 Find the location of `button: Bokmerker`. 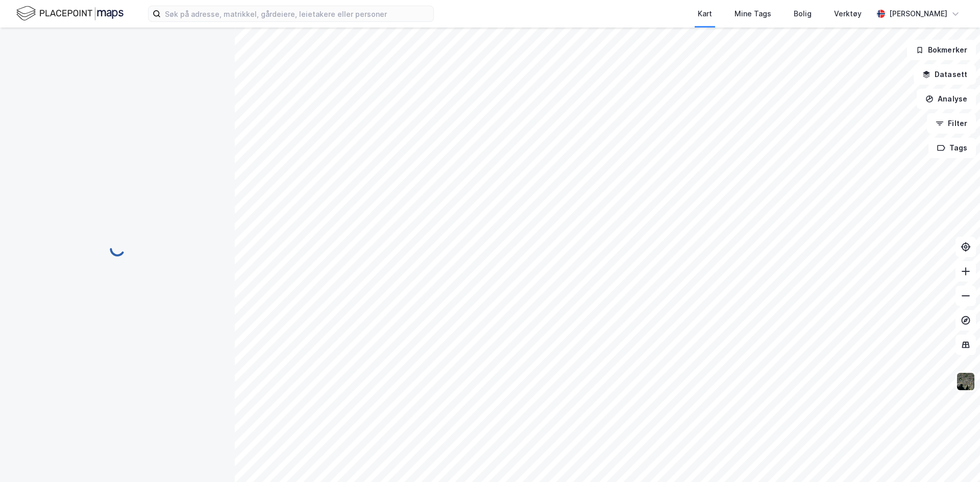

button: Bokmerker is located at coordinates (941, 50).